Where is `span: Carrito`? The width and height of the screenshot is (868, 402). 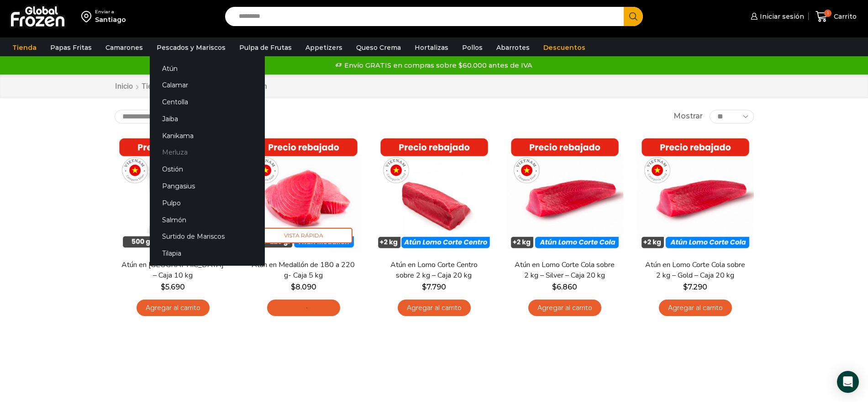 span: Carrito is located at coordinates (844, 17).